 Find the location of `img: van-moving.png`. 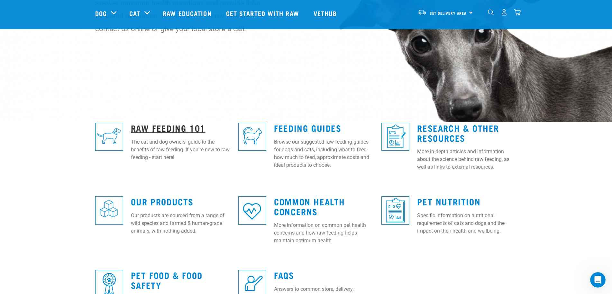

img: van-moving.png is located at coordinates (422, 12).